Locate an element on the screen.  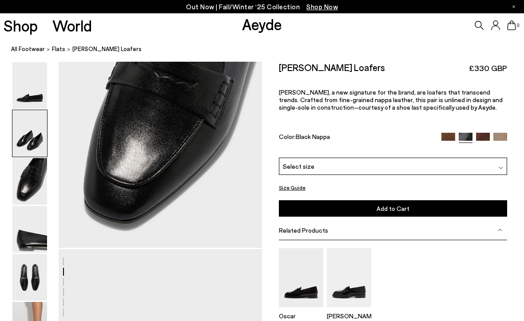
nav: breadcrumb is located at coordinates (267, 49).